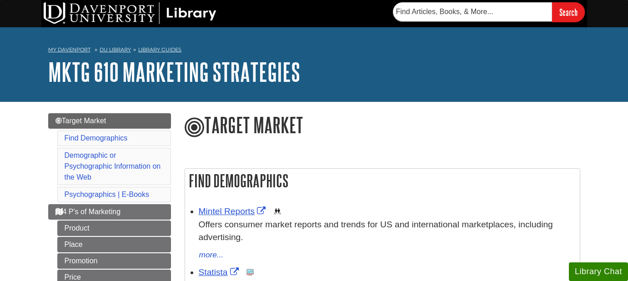 This screenshot has width=628, height=281. Describe the element at coordinates (96, 138) in the screenshot. I see `a: Find Demographics` at that location.